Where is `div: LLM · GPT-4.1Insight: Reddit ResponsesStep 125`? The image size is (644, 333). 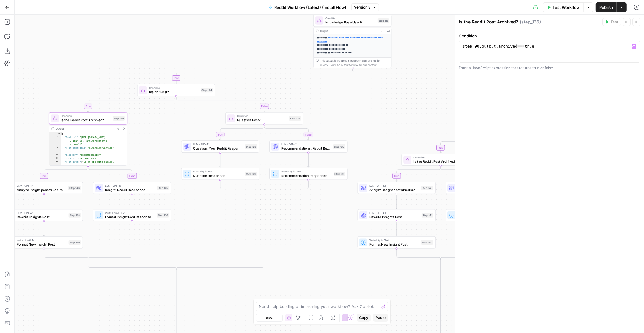 div: LLM · GPT-4.1Insight: Reddit ResponsesStep 125 is located at coordinates (132, 188).